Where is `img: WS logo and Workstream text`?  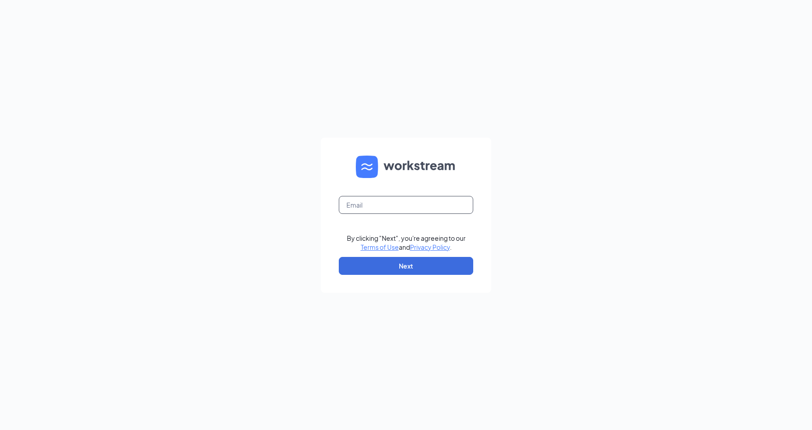
img: WS logo and Workstream text is located at coordinates (406, 167).